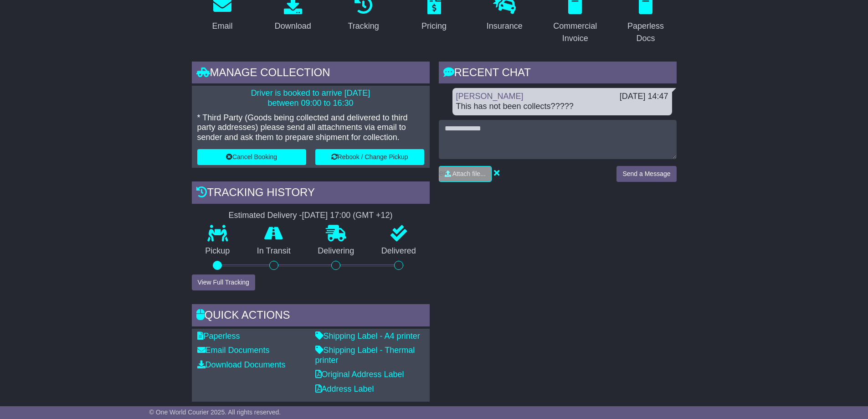 The image size is (868, 419). Describe the element at coordinates (558, 74) in the screenshot. I see `div: RECENT CHAT` at that location.